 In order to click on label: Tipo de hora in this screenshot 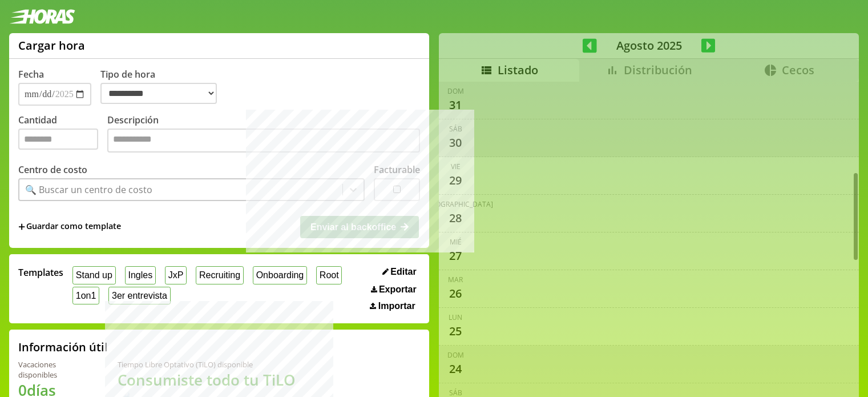, I will do `click(163, 87)`.